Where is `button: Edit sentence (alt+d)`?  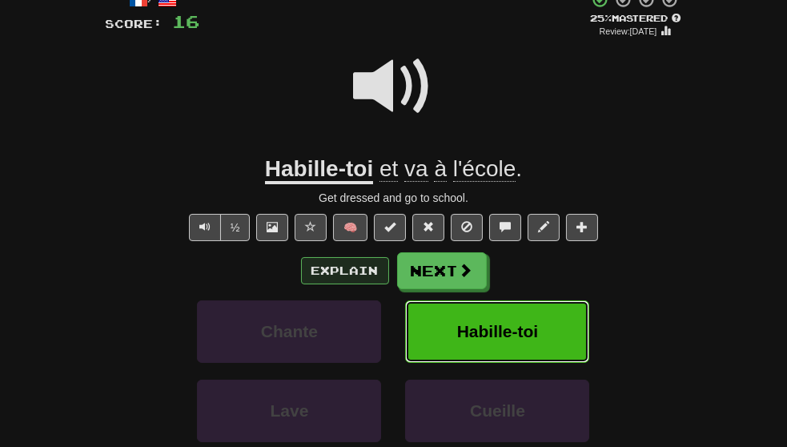
button: Edit sentence (alt+d) is located at coordinates (544, 227).